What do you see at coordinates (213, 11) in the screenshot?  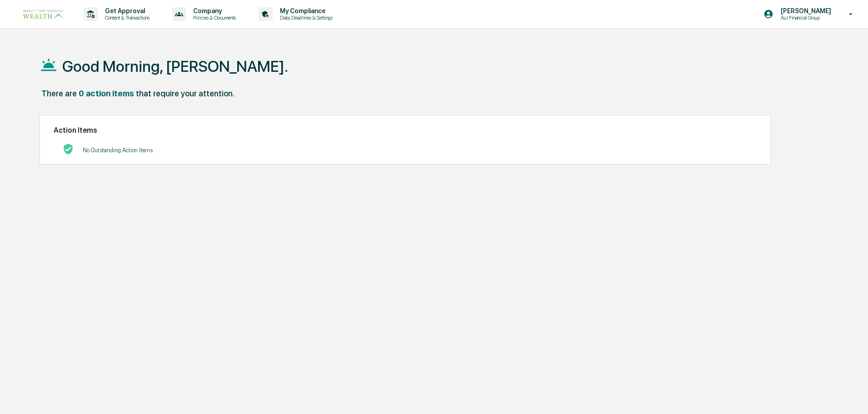 I see `p: Company` at bounding box center [213, 11].